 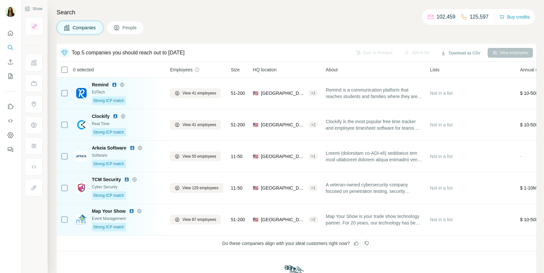 What do you see at coordinates (528, 188) in the screenshot?
I see `span: $ 1-10M` at bounding box center [528, 188].